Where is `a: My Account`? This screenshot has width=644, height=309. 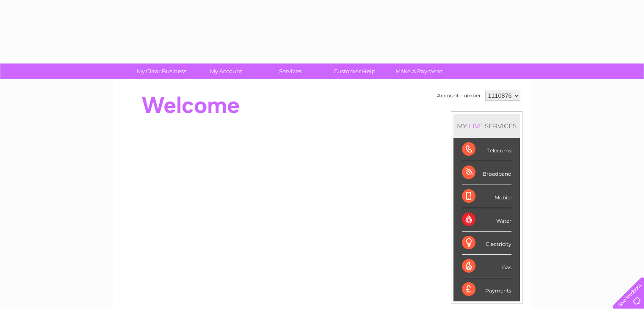 a: My Account is located at coordinates (225, 71).